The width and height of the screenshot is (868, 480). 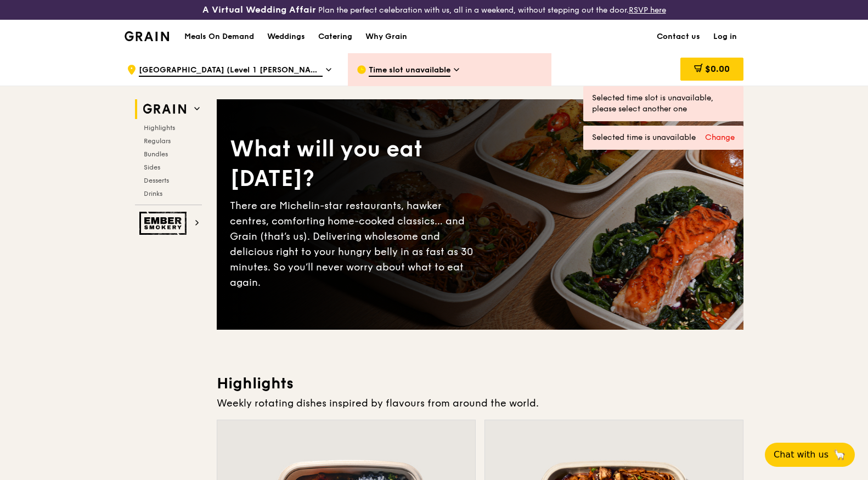 What do you see at coordinates (259, 9) in the screenshot?
I see `h3: A Virtual Wedding Affair` at bounding box center [259, 9].